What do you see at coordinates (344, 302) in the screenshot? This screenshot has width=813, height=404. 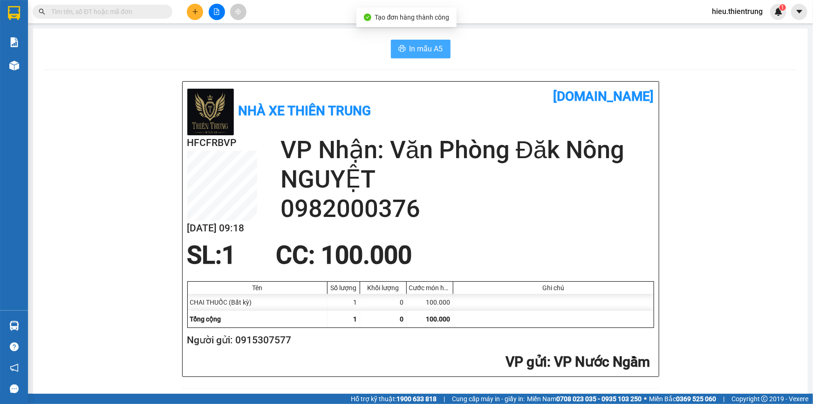 I see `div: 1` at bounding box center [344, 302].